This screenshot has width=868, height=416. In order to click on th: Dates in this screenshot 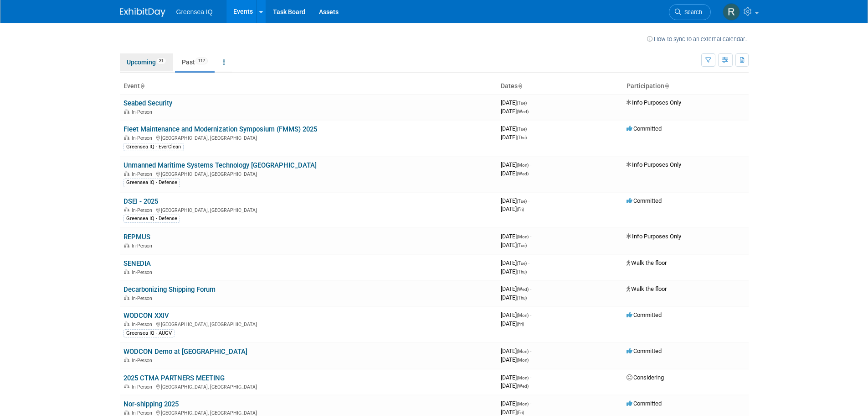, I will do `click(560, 87)`.